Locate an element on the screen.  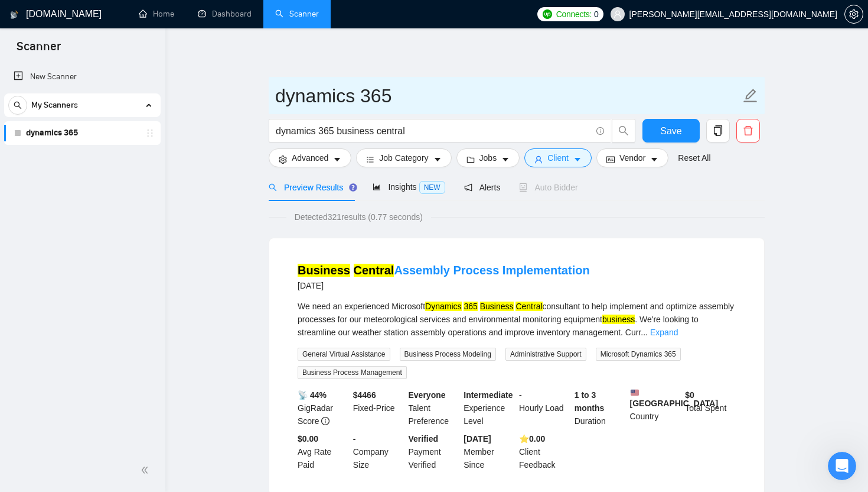
span: Connects: is located at coordinates (574, 14).